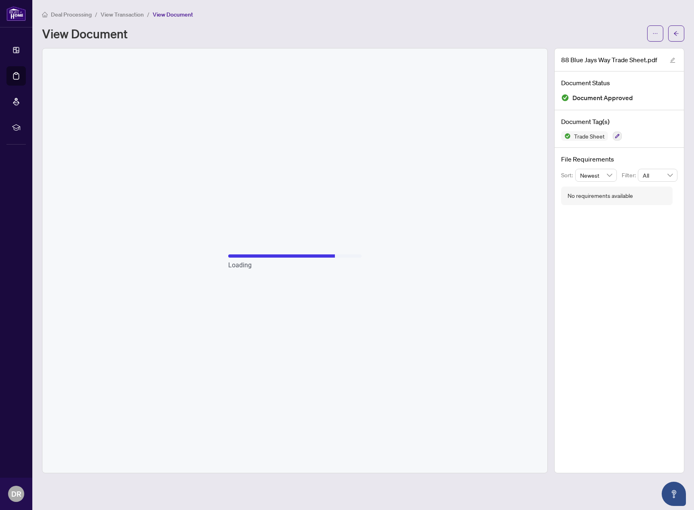 The width and height of the screenshot is (694, 510). Describe the element at coordinates (596, 175) in the screenshot. I see `span: Newest` at that location.